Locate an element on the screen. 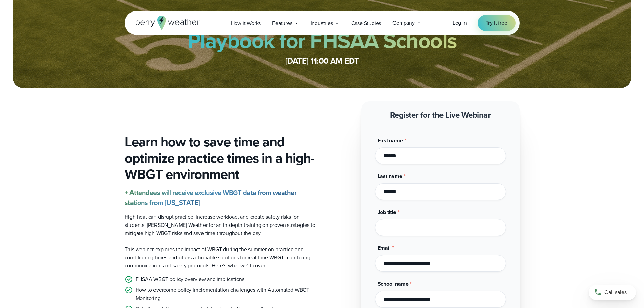 The width and height of the screenshot is (644, 308). span: Features is located at coordinates (282, 23).